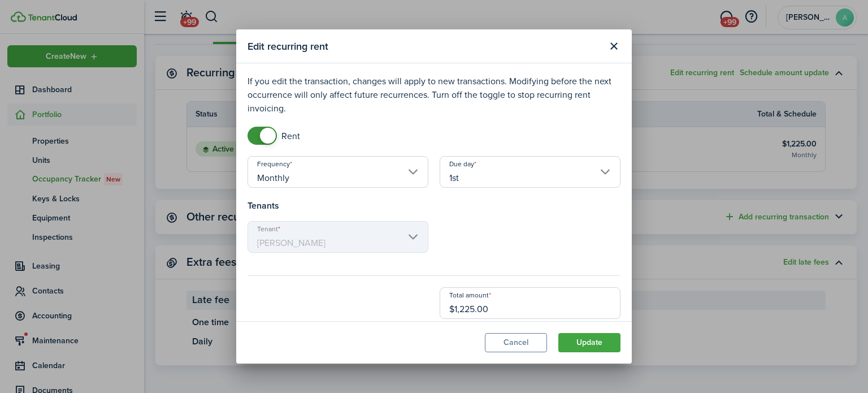 This screenshot has width=868, height=393. What do you see at coordinates (434, 95) in the screenshot?
I see `p: If you edit the transaction, changes will apply to new transactions. Modifying before the next oc...` at bounding box center [434, 95].